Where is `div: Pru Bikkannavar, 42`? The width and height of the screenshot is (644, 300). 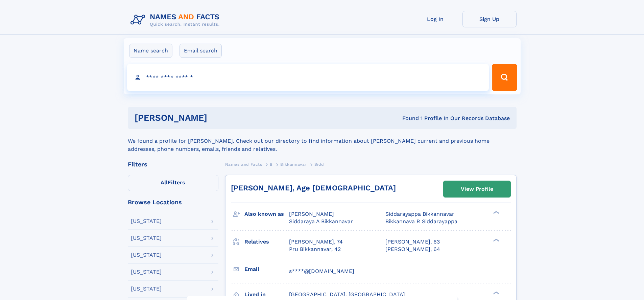
div: Pru Bikkannavar, 42 is located at coordinates (315, 250).